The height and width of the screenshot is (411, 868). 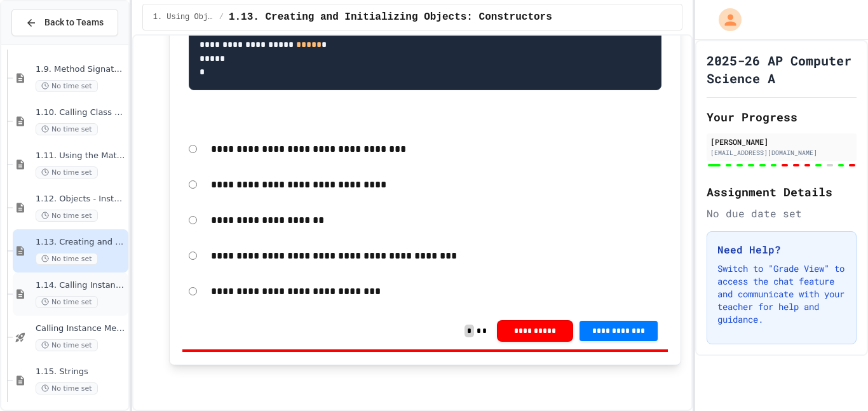 What do you see at coordinates (781, 117) in the screenshot?
I see `h2: Your Progress` at bounding box center [781, 117].